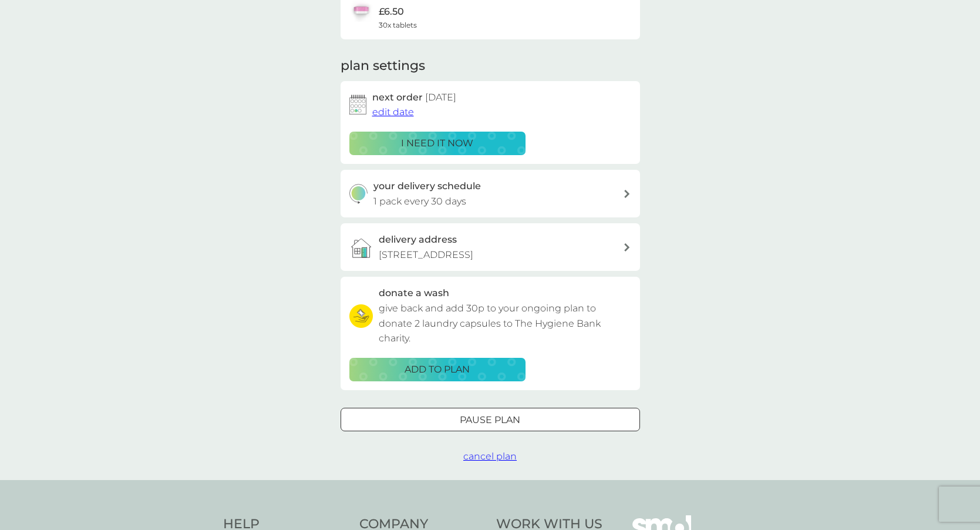  Describe the element at coordinates (490, 421) in the screenshot. I see `p: Pause plan` at that location.